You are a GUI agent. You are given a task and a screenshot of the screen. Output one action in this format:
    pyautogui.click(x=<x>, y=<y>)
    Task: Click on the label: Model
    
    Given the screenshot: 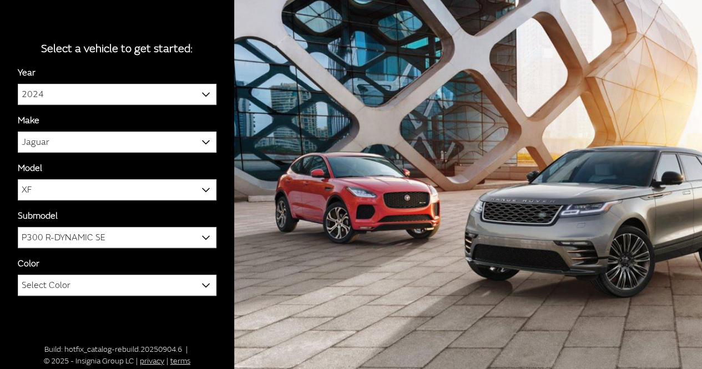 What is the action you would take?
    pyautogui.click(x=30, y=168)
    